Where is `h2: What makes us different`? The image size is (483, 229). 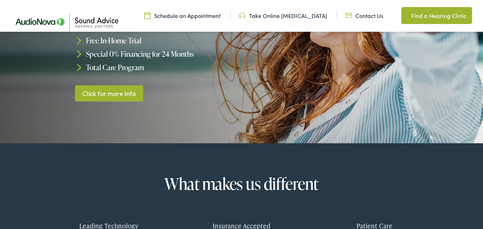 h2: What makes us different is located at coordinates (241, 184).